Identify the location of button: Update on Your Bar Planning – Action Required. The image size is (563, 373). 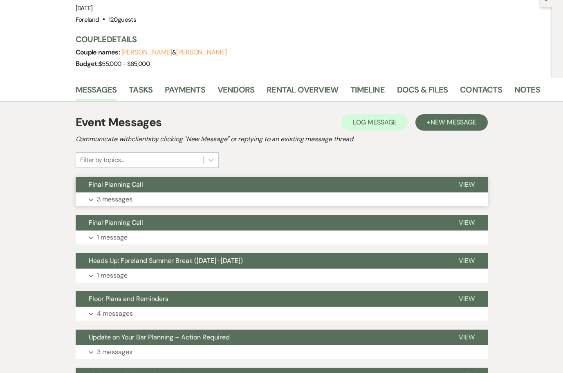
(261, 337).